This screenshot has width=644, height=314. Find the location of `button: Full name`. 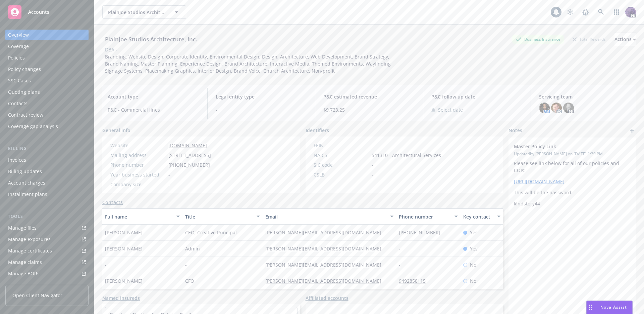

button: Full name is located at coordinates (142, 217).